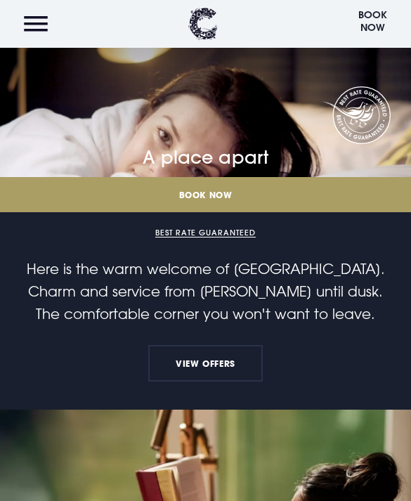 Image resolution: width=411 pixels, height=501 pixels. Describe the element at coordinates (206, 143) in the screenshot. I see `h1: A place apart` at that location.